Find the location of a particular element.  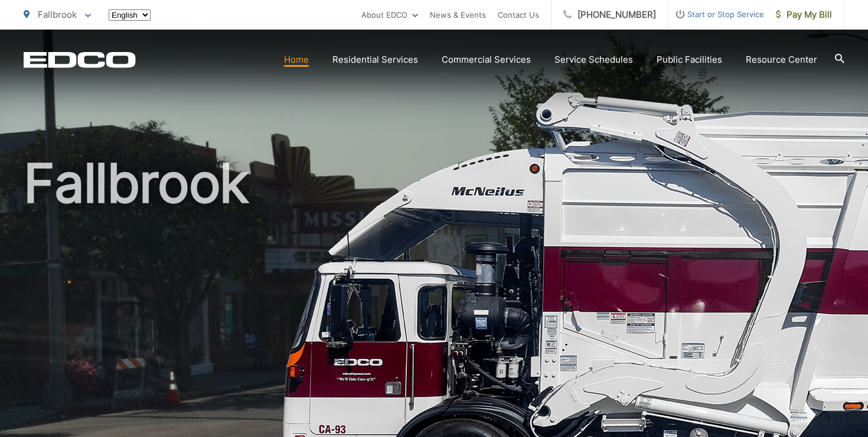

select: Select a language is located at coordinates (129, 15).